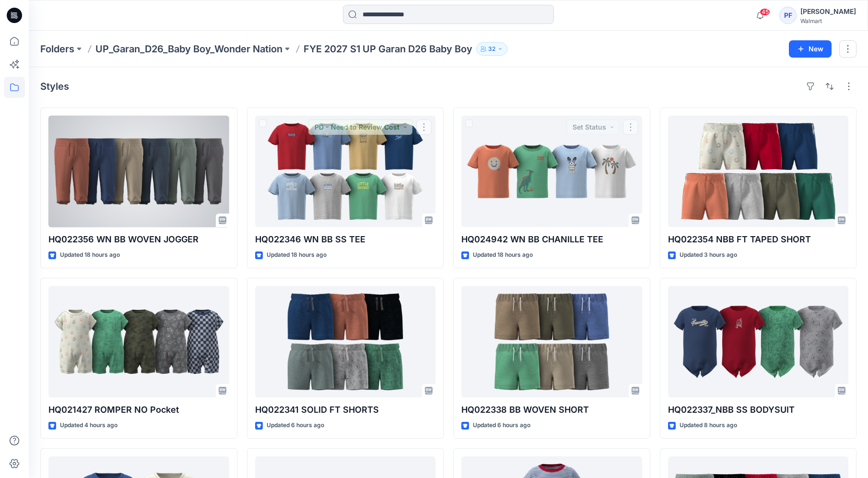 The image size is (868, 478). I want to click on h4: Styles, so click(55, 87).